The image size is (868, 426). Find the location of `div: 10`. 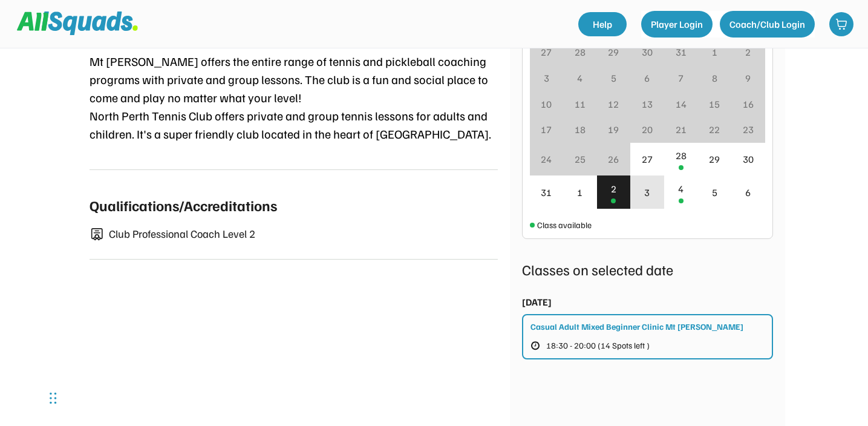

div: 10 is located at coordinates (546, 104).